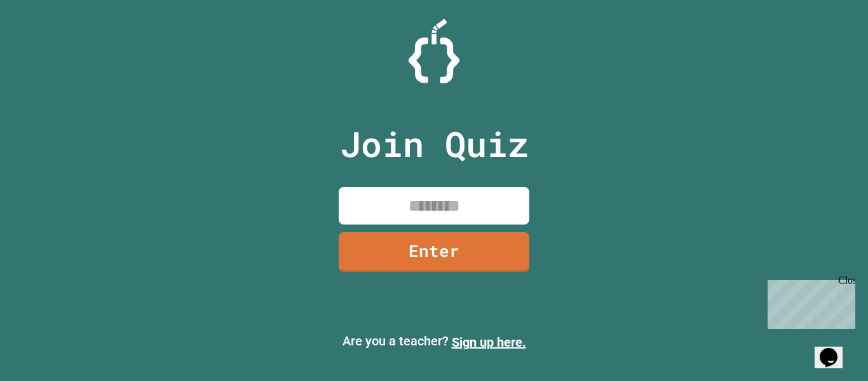 The image size is (868, 381). What do you see at coordinates (434, 144) in the screenshot?
I see `p: Join Quiz` at bounding box center [434, 144].